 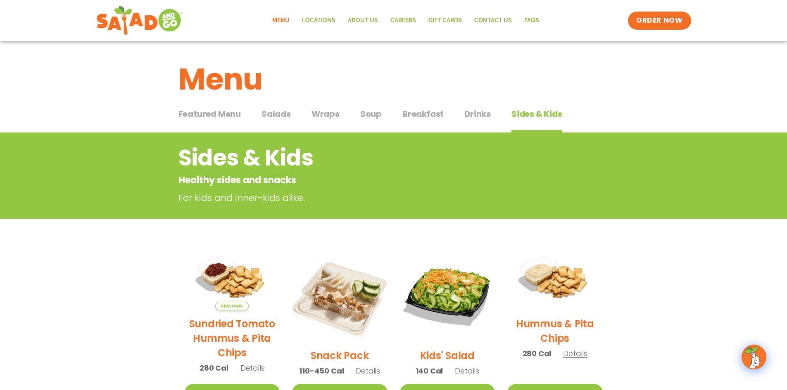 What do you see at coordinates (555, 279) in the screenshot?
I see `img: Product photo for Hummus & Pita Chips` at bounding box center [555, 279].